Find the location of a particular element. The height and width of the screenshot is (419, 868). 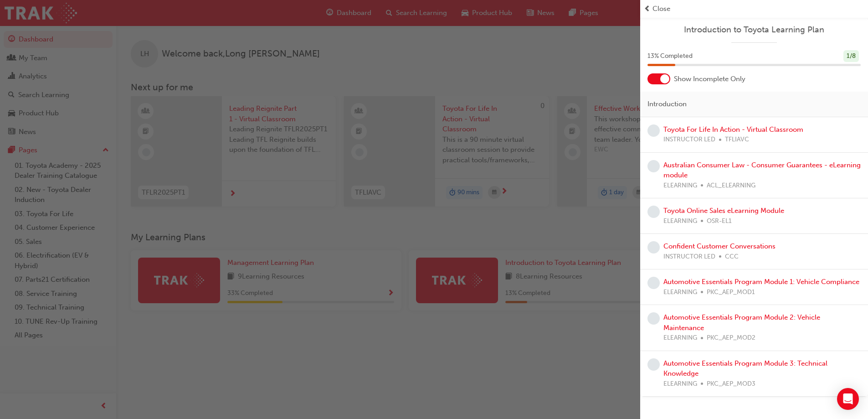

a: Automotive Essentials Program Module 3: Technical Knowledge is located at coordinates (746, 369).